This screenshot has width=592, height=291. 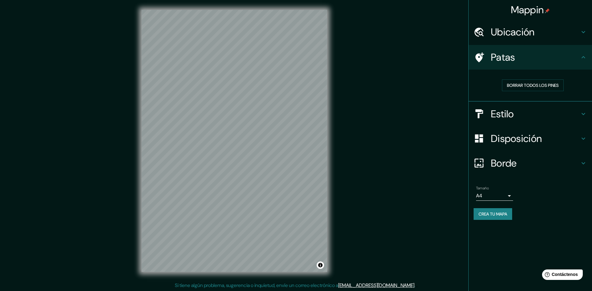 What do you see at coordinates (479, 196) in the screenshot?
I see `font: A4` at bounding box center [479, 196].